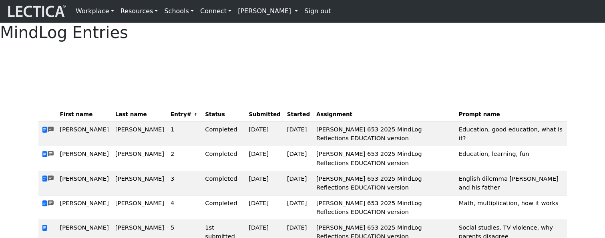  What do you see at coordinates (216, 11) in the screenshot?
I see `a: Connect` at bounding box center [216, 11].